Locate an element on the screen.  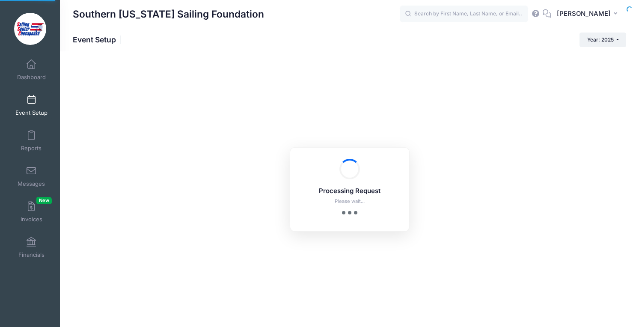
a: Reports is located at coordinates (31, 141).